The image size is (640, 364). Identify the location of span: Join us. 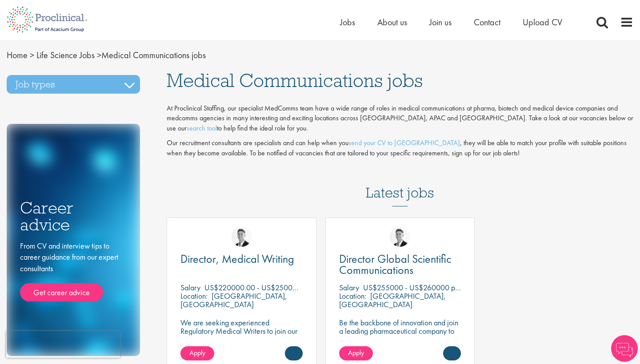
(441, 22).